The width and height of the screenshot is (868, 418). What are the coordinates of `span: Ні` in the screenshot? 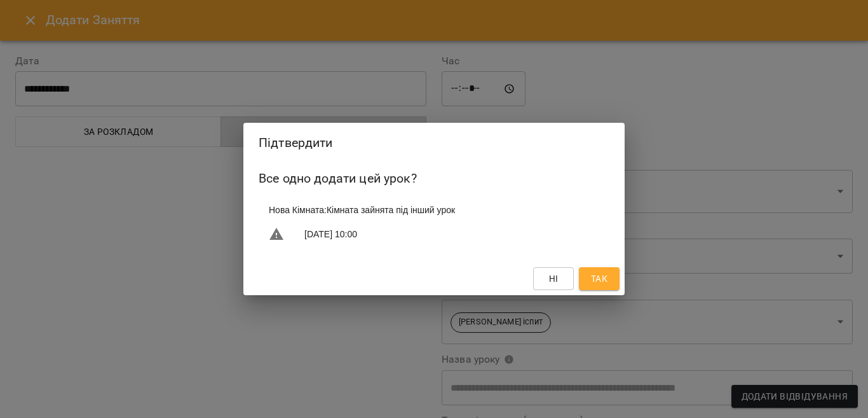 It's located at (553, 278).